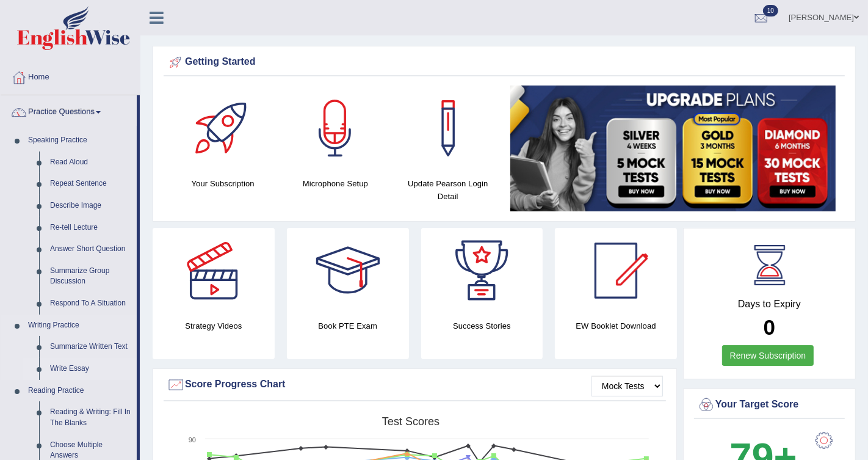 Image resolution: width=868 pixels, height=460 pixels. What do you see at coordinates (90, 184) in the screenshot?
I see `a: Repeat Sentence` at bounding box center [90, 184].